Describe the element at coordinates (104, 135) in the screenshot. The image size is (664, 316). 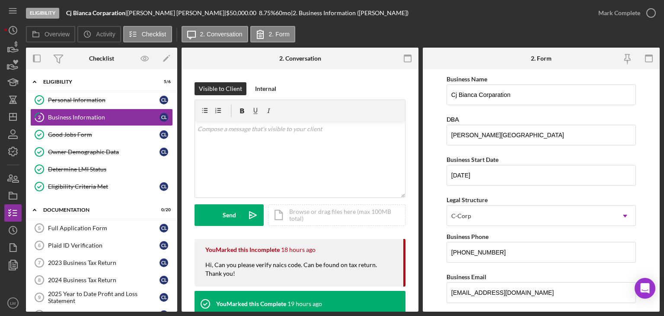
I see `div: Good Jobs Form` at that location.